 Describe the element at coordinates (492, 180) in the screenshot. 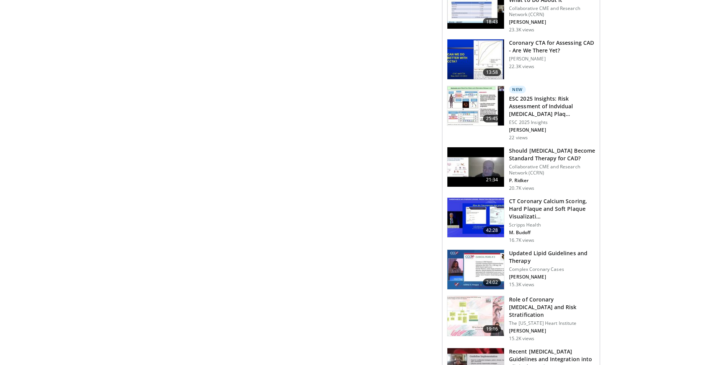

I see `span: 21:34` at that location.